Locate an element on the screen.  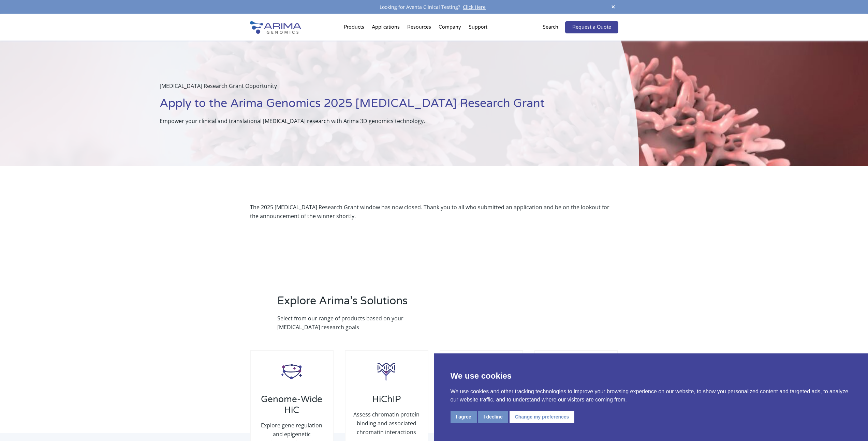
a: Click Here is located at coordinates (474, 7).